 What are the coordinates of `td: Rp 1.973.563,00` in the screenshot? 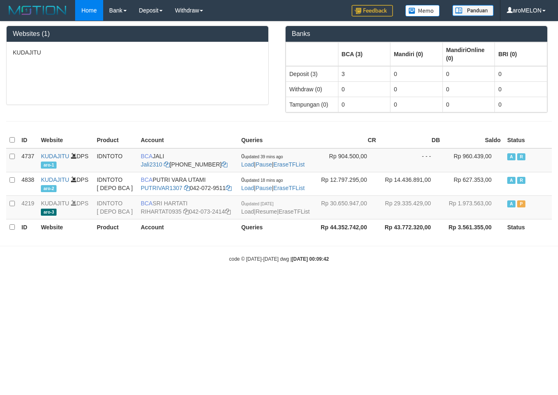 It's located at (474, 207).